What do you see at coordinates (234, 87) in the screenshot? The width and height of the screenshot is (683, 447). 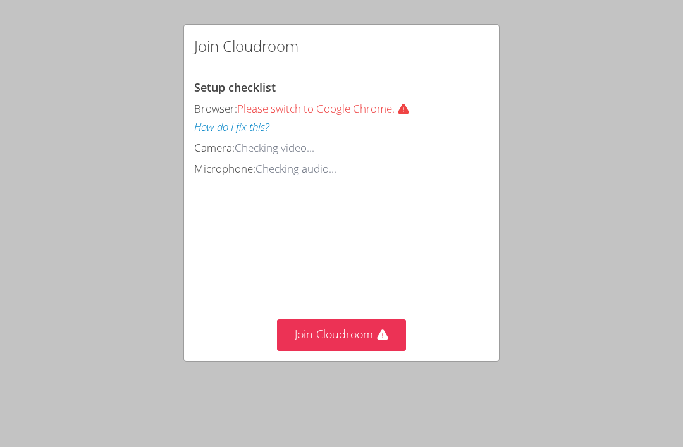 I see `span: Setup checklist` at bounding box center [234, 87].